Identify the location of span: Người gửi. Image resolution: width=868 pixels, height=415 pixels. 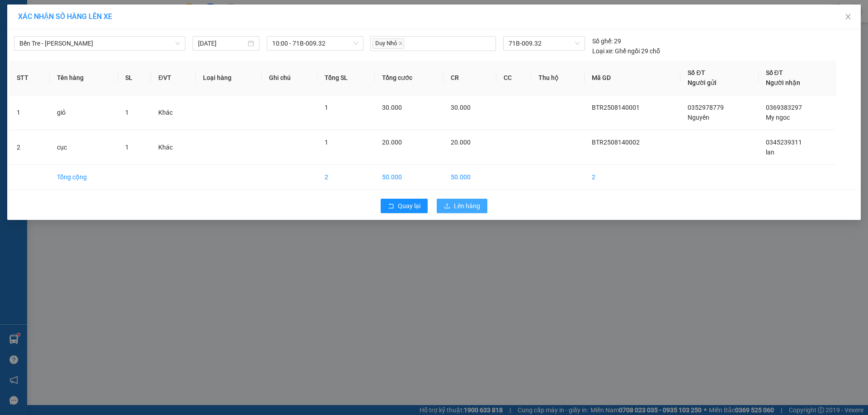
(702, 82).